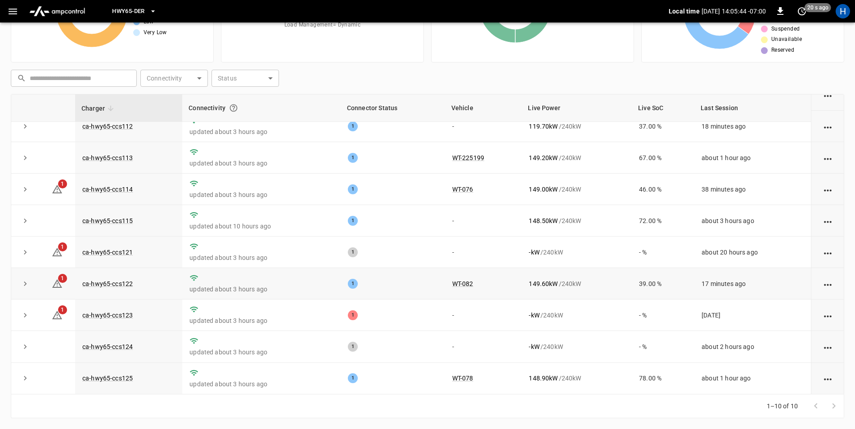 This screenshot has width=855, height=429. What do you see at coordinates (663, 284) in the screenshot?
I see `td: 39.00 %` at bounding box center [663, 284].